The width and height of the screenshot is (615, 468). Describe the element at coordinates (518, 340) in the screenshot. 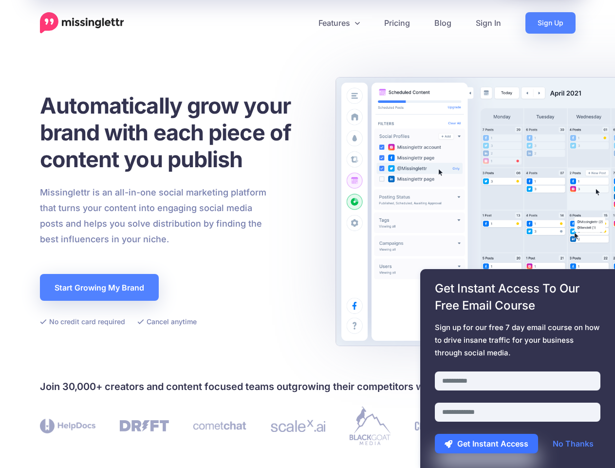

I see `span: Sign up for our free 7 day email course on how to drive insane traffic for your business through ...` at that location.